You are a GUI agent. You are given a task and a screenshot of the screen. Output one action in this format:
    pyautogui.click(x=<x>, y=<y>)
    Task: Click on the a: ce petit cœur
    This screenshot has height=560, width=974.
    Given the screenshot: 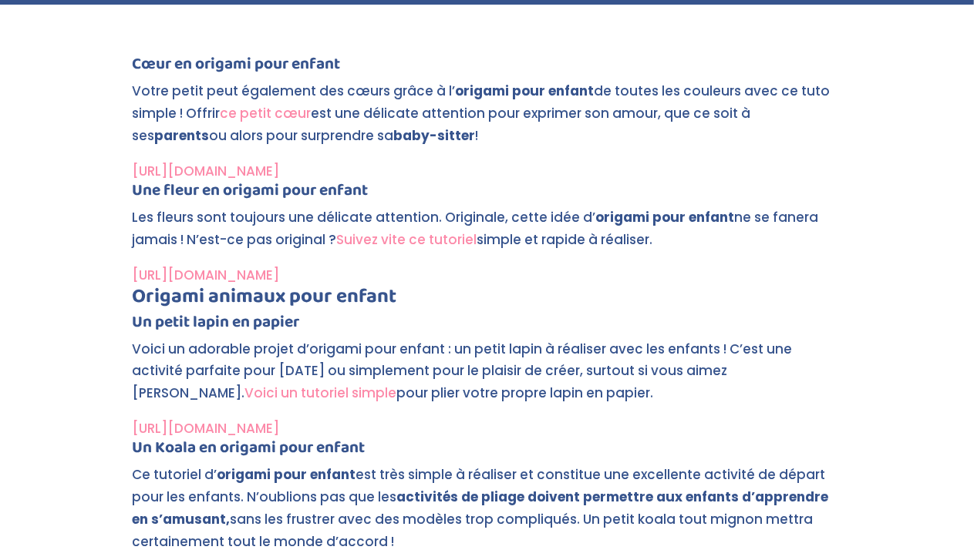 What is the action you would take?
    pyautogui.click(x=267, y=114)
    